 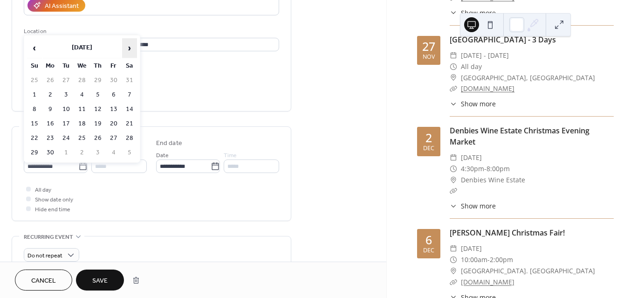 What do you see at coordinates (50, 138) in the screenshot?
I see `td: 23` at bounding box center [50, 138].